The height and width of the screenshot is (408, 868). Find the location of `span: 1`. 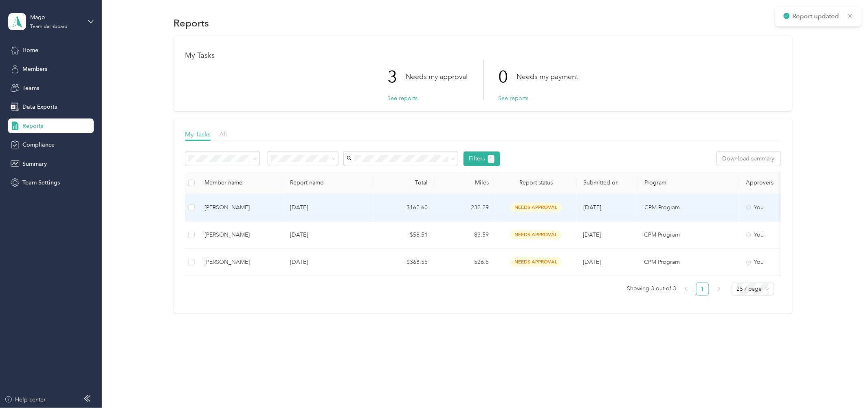

span: 1 is located at coordinates (491, 160).